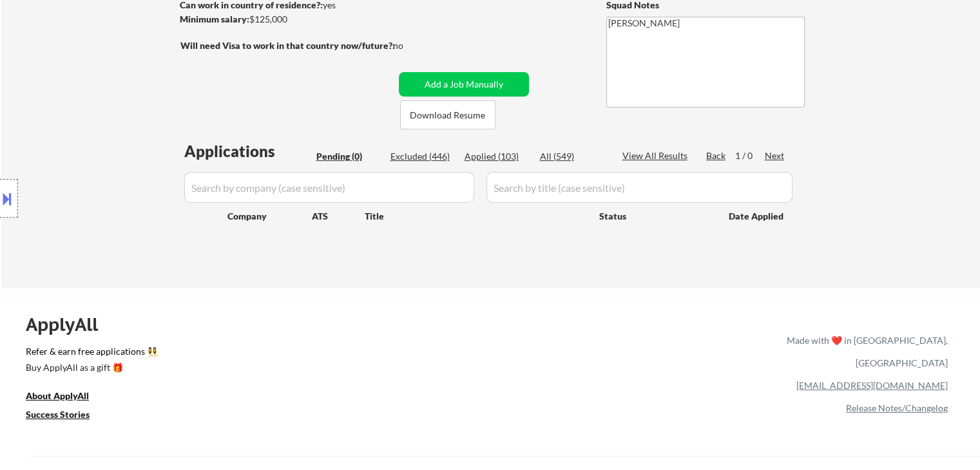  What do you see at coordinates (287, 20) in the screenshot?
I see `div: $125,000` at bounding box center [287, 20].